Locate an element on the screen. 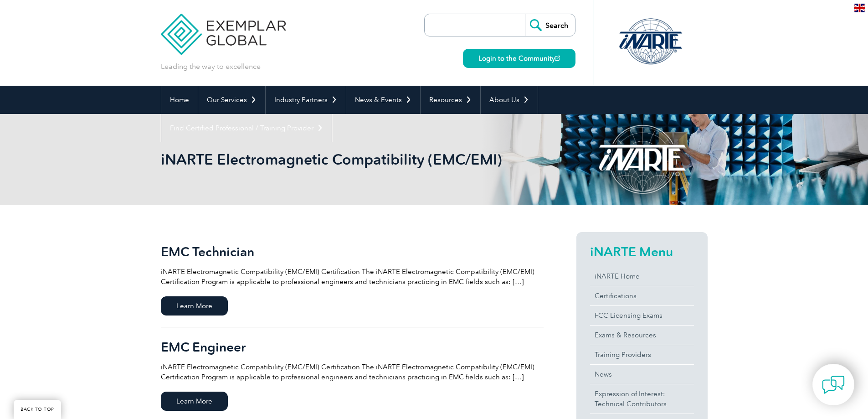 This screenshot has width=868, height=419. a: Certifications is located at coordinates (642, 296).